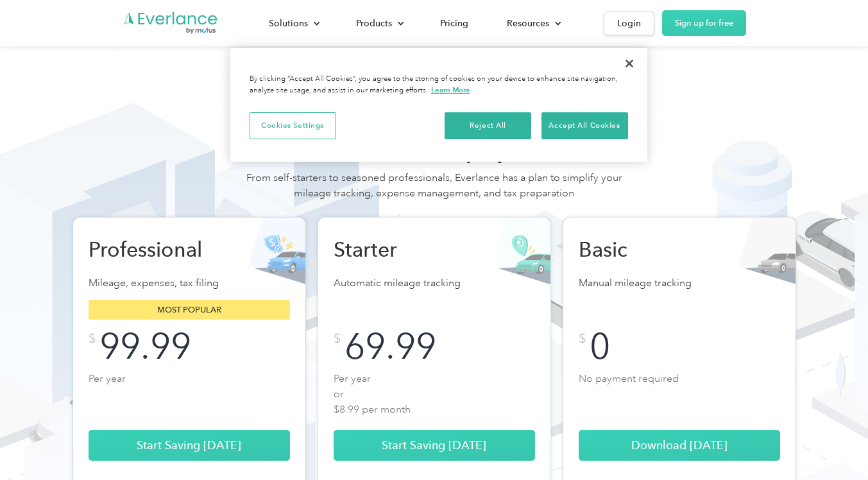 This screenshot has height=480, width=868. Describe the element at coordinates (171, 23) in the screenshot. I see `a: Go to homepage` at that location.